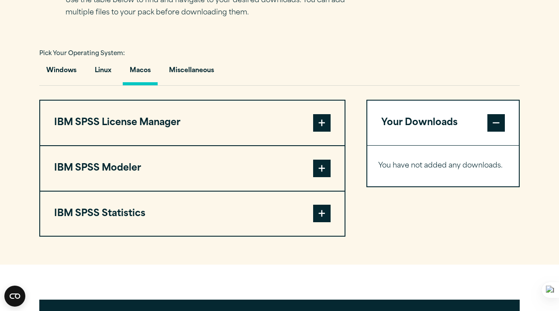 Image resolution: width=559 pixels, height=311 pixels. What do you see at coordinates (192, 214) in the screenshot?
I see `button: IBM SPSS Statistics` at bounding box center [192, 214].